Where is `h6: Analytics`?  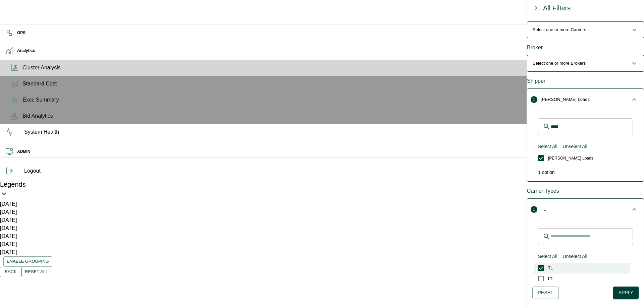 h6: Analytics is located at coordinates (327, 51).